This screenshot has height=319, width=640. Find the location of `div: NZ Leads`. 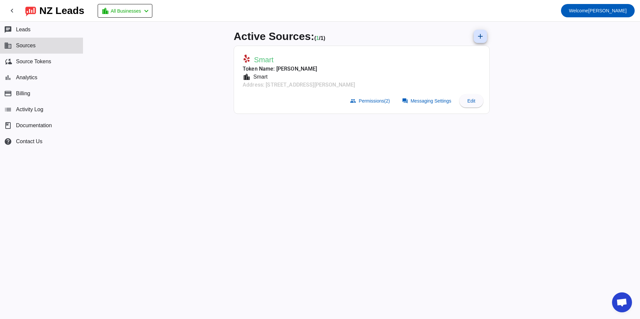

div: NZ Leads is located at coordinates (62, 11).